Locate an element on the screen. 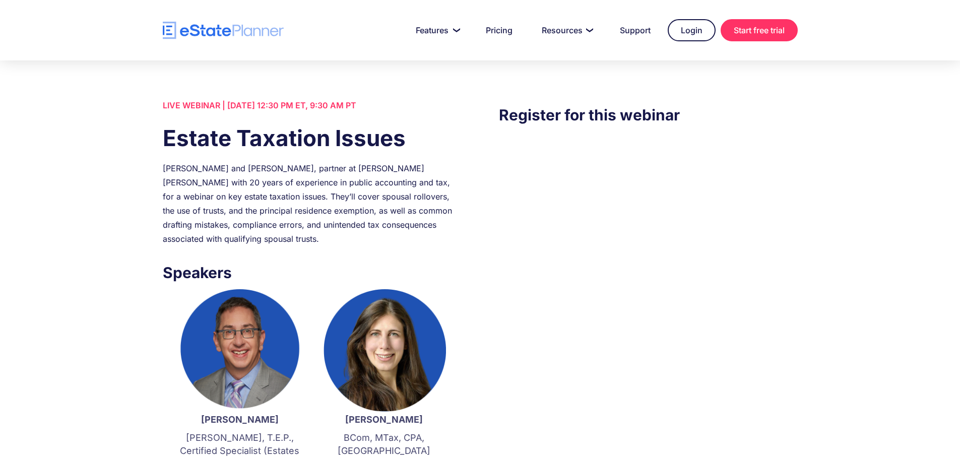 Image resolution: width=960 pixels, height=459 pixels. a: Resources is located at coordinates (566, 30).